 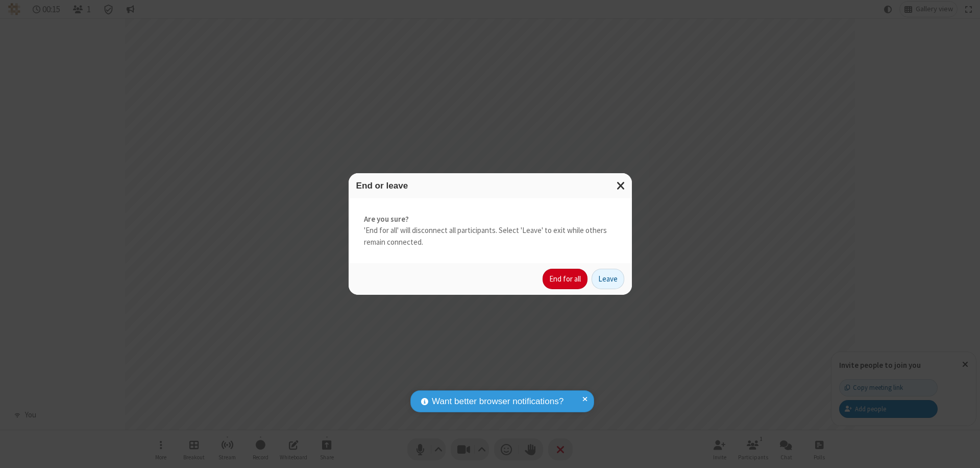 What do you see at coordinates (490, 185) in the screenshot?
I see `h3: End or leave` at bounding box center [490, 185].